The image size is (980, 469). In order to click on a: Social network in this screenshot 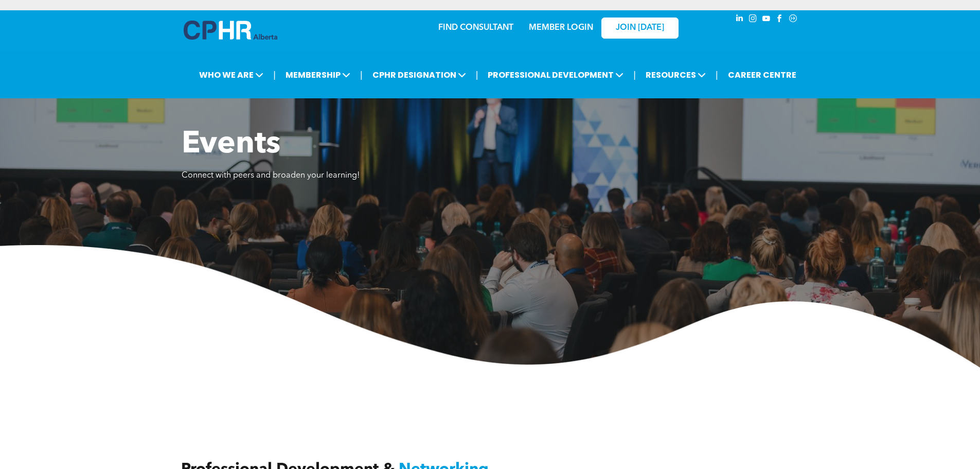, I will do `click(794, 19)`.